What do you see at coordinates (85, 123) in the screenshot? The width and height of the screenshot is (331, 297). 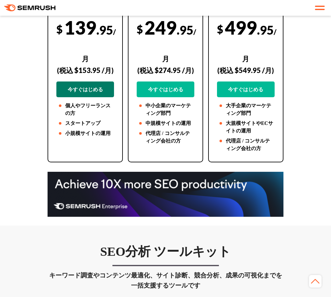 I see `li: スタートアップ` at bounding box center [85, 123].